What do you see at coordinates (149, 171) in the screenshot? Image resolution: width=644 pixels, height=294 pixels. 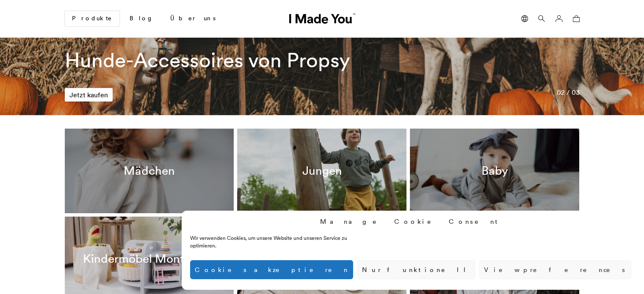 I see `a: Mädchen` at bounding box center [149, 171].